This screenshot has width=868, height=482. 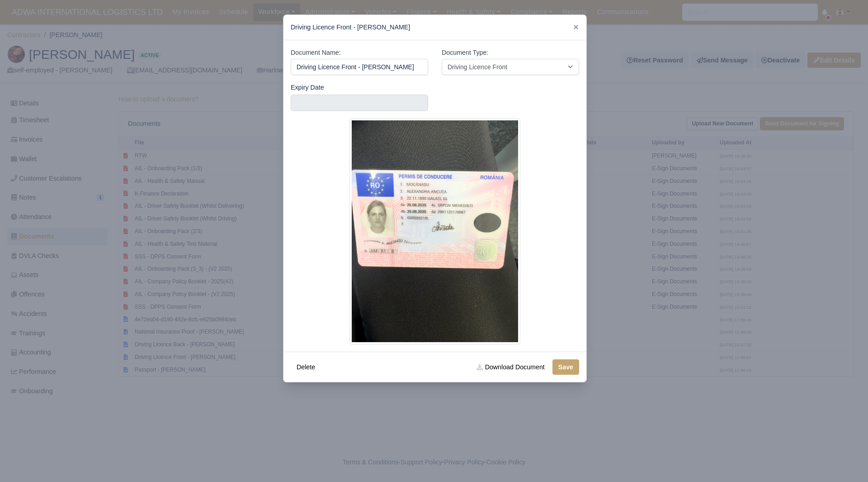 What do you see at coordinates (308, 87) in the screenshot?
I see `label: Expiry Date` at bounding box center [308, 87].